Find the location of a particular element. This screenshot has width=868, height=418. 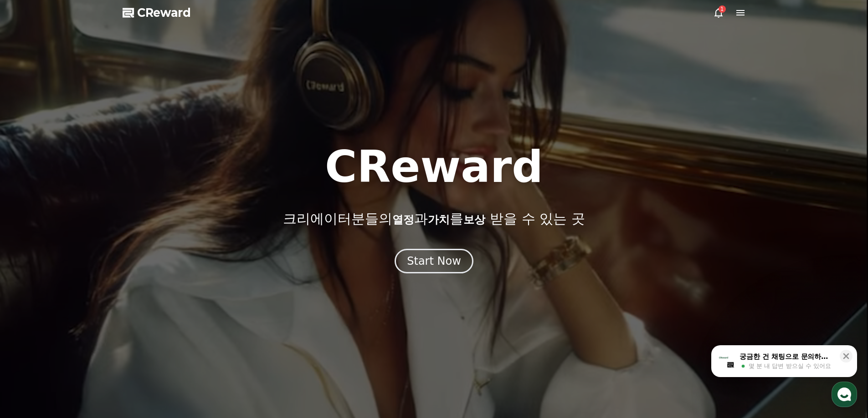

p: 크리에이터분들의 과 를 받을 수 있는 곳 is located at coordinates (433, 219).